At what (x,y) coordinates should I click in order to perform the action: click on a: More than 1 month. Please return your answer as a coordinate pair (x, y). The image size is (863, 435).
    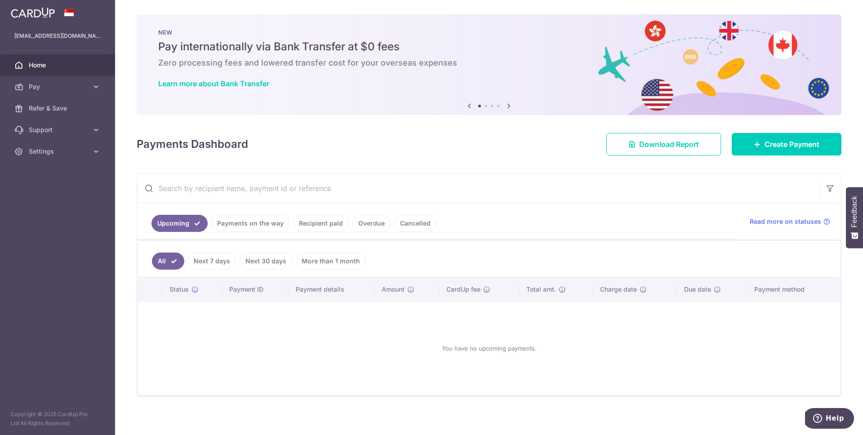
    Looking at the image, I should click on (331, 261).